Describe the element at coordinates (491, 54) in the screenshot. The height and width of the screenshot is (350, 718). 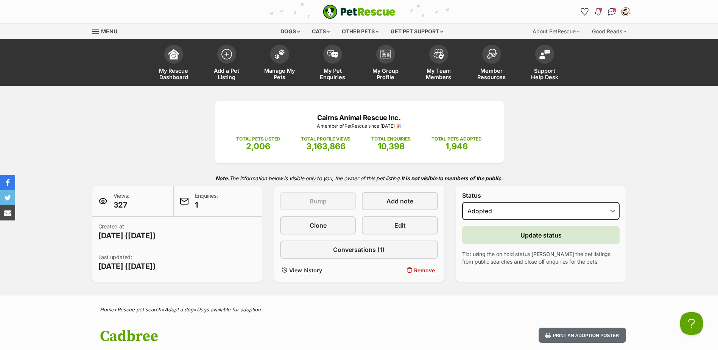
I see `img: member-resources-icon-8e73f808a243e03378d46382f2149f9095a855e16c252ad45f914b54edf8863c.svg` at that location.